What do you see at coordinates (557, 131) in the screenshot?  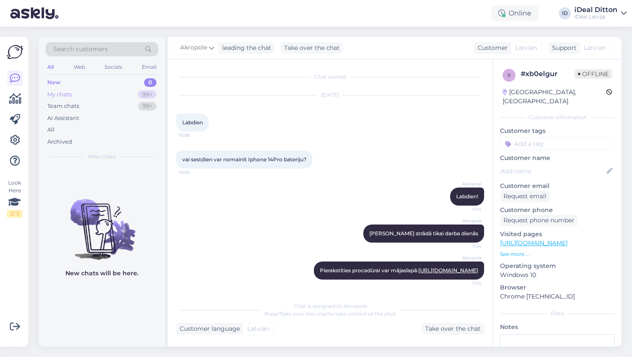 I see `p: Customer tags` at bounding box center [557, 131].